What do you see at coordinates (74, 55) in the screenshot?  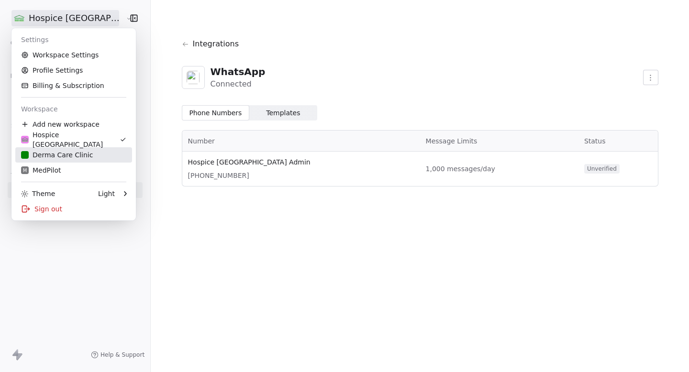 I see `a: Workspace Settings` at bounding box center [74, 55].